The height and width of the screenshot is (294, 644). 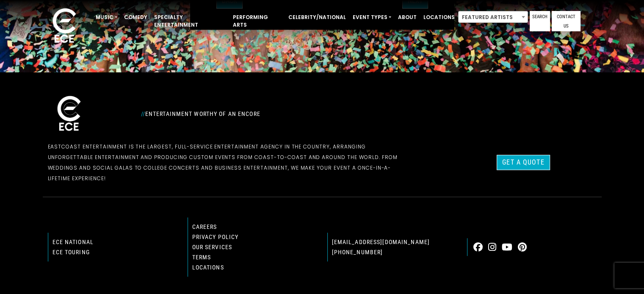 What do you see at coordinates (257, 21) in the screenshot?
I see `a: Performing Arts` at bounding box center [257, 21].